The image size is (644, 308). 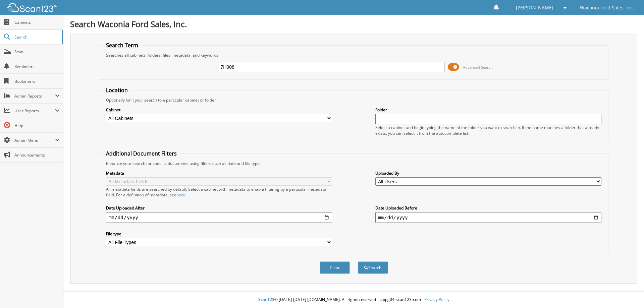 I want to click on label: Cabinet, so click(x=219, y=109).